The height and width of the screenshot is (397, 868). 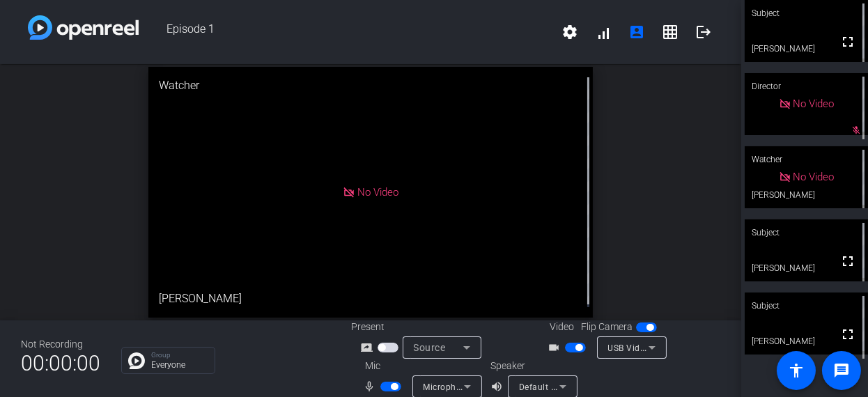 What do you see at coordinates (594, 386) in the screenshot?
I see `span: Default - Speakers (Realtek(R) Audio)` at bounding box center [594, 386].